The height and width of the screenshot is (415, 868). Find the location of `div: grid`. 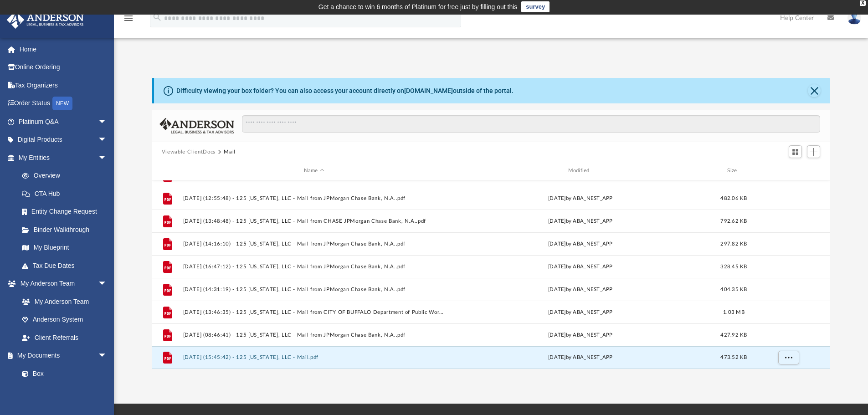

div: grid is located at coordinates (491, 275).